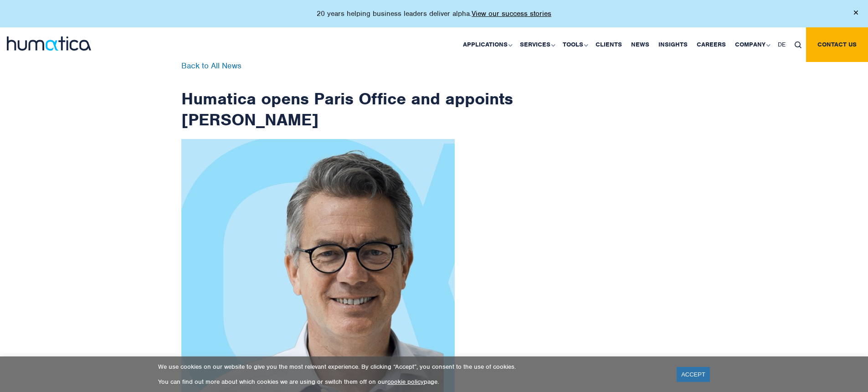 This screenshot has height=392, width=868. I want to click on a: DE, so click(782, 45).